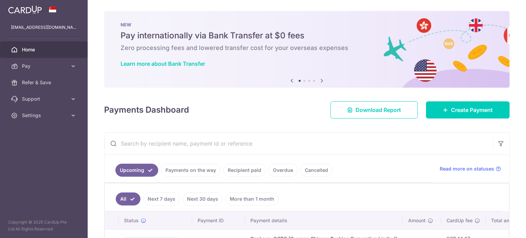 The width and height of the screenshot is (526, 238). What do you see at coordinates (417, 221) in the screenshot?
I see `span: Amount` at bounding box center [417, 221].